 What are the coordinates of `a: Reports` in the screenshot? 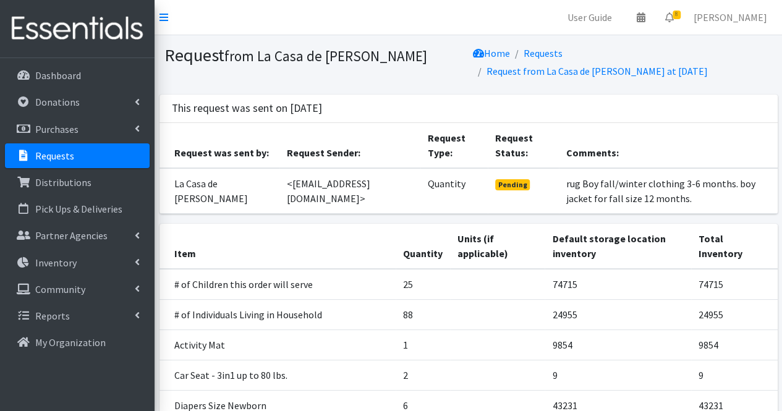 It's located at (77, 316).